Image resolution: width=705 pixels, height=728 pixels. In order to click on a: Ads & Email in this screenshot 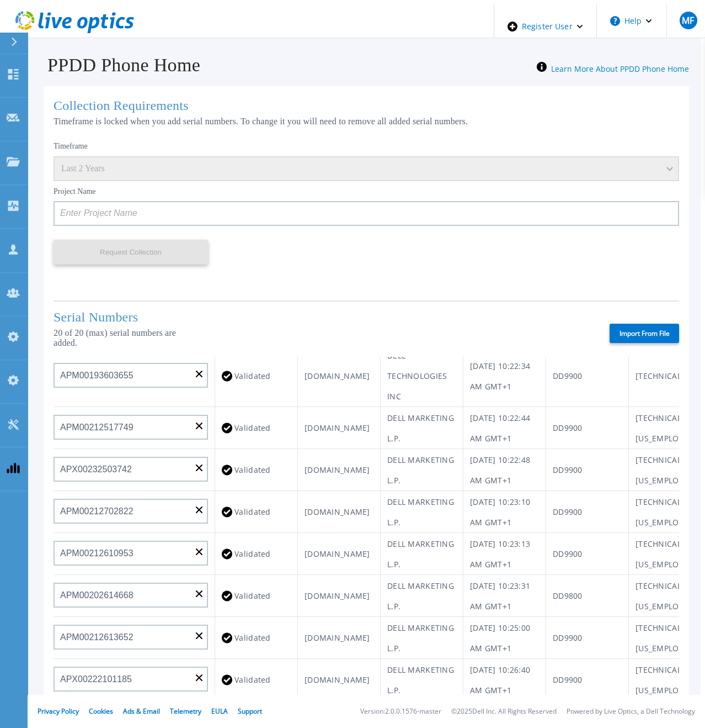, I will do `click(141, 711)`.